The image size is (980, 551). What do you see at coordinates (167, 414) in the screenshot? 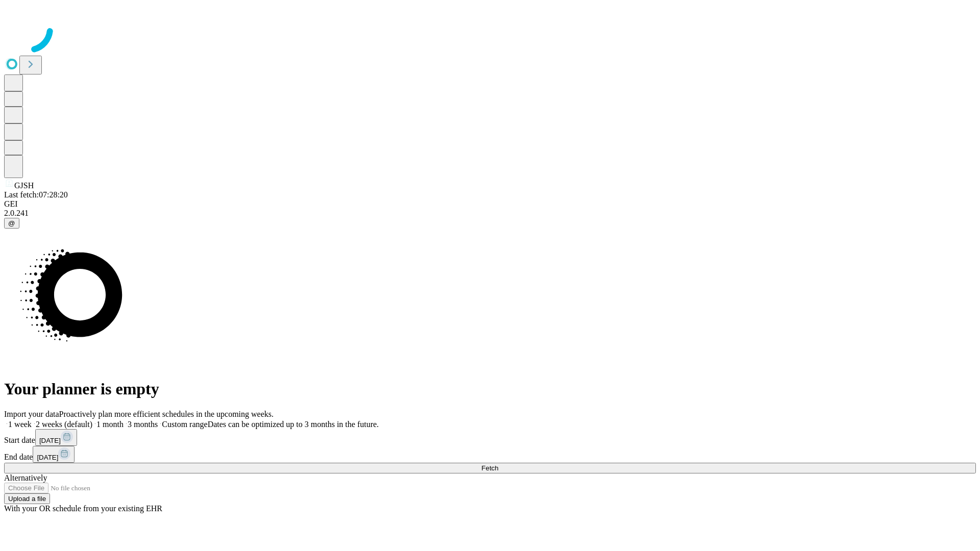
I see `span: Proactively plan more efficient schedules in the upcoming weeks.` at bounding box center [167, 414].